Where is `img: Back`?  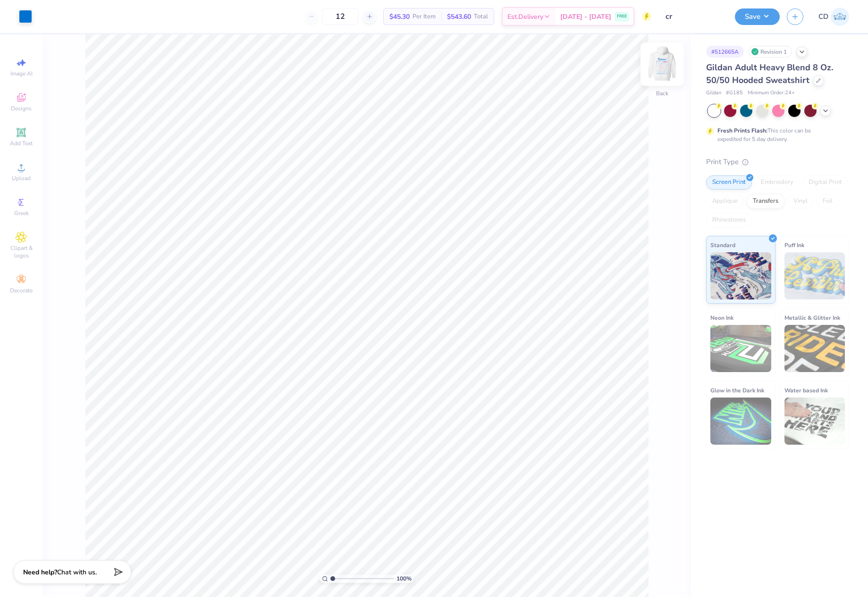
img: Back is located at coordinates (662, 64).